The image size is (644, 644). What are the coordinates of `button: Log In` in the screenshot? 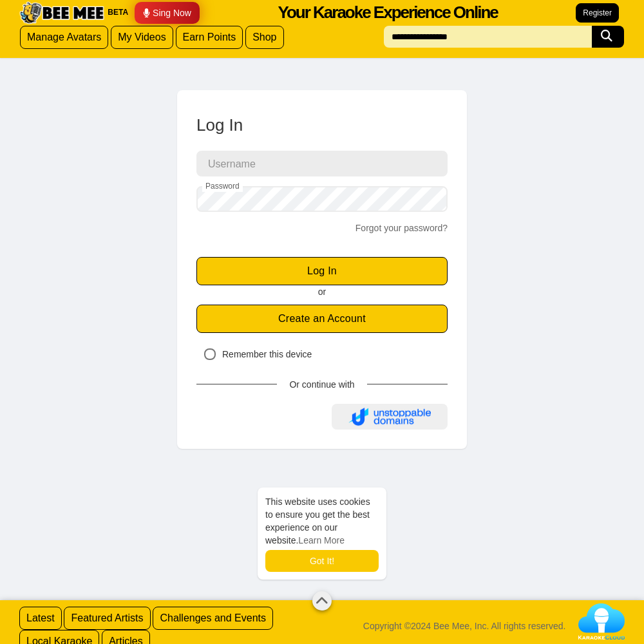 It's located at (322, 272).